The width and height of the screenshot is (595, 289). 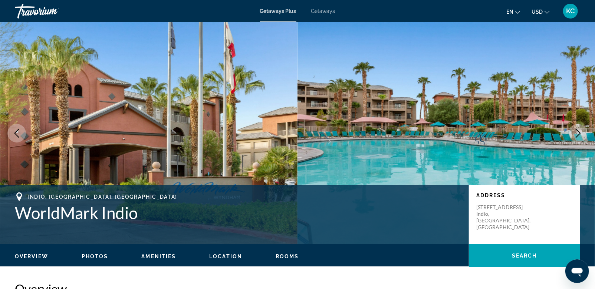 What do you see at coordinates (238, 213) in the screenshot?
I see `h1: WorldMark Indio` at bounding box center [238, 213].